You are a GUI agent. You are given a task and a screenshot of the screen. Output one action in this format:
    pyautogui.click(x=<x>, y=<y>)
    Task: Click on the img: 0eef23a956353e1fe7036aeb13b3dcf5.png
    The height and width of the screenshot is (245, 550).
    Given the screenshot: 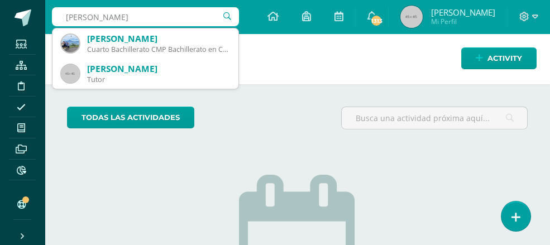 What is the action you would take?
    pyautogui.click(x=70, y=44)
    